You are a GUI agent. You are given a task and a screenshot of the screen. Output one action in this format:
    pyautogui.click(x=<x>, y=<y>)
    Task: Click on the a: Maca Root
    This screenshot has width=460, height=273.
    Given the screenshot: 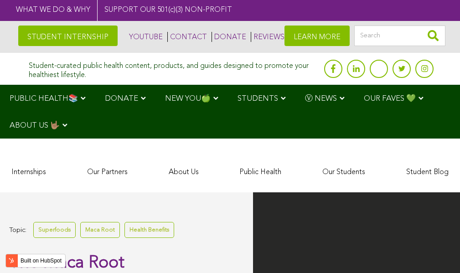 What is the action you would take?
    pyautogui.click(x=100, y=230)
    